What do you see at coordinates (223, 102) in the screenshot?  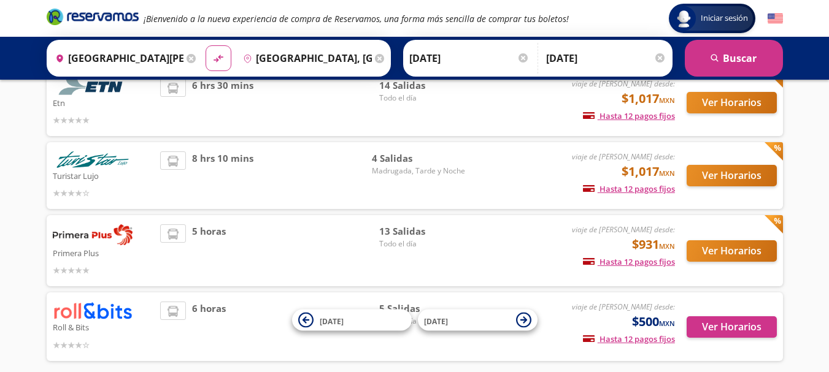 I see `span: 6 hrs 30 mins` at bounding box center [223, 102].